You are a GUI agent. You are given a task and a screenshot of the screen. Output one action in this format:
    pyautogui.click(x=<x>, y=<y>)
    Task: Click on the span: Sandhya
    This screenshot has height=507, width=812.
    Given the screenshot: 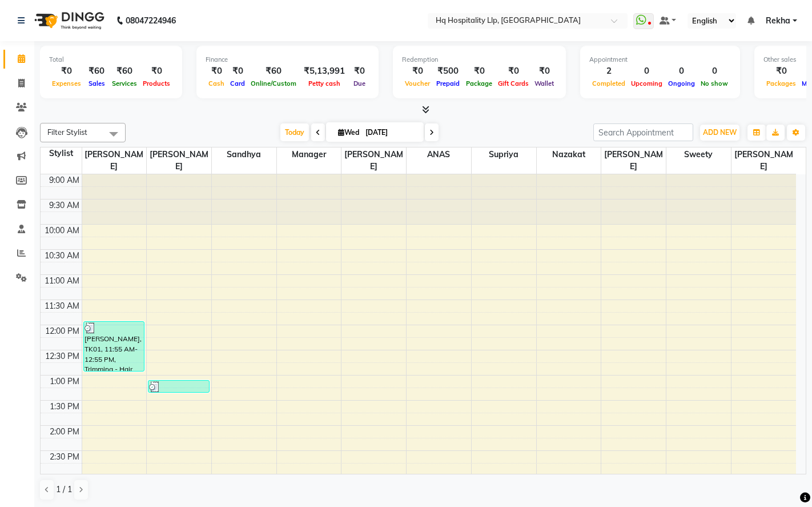 What is the action you would take?
    pyautogui.click(x=244, y=154)
    